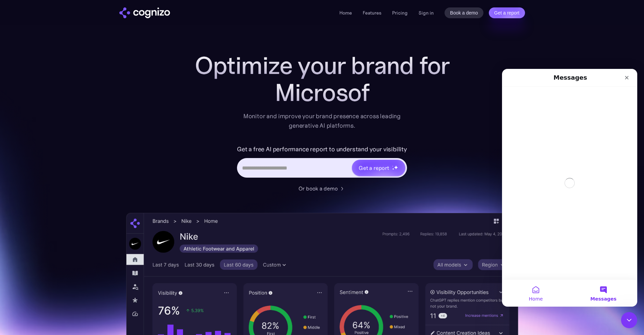  What do you see at coordinates (102, 224) in the screenshot?
I see `button: Messages` at bounding box center [102, 224].